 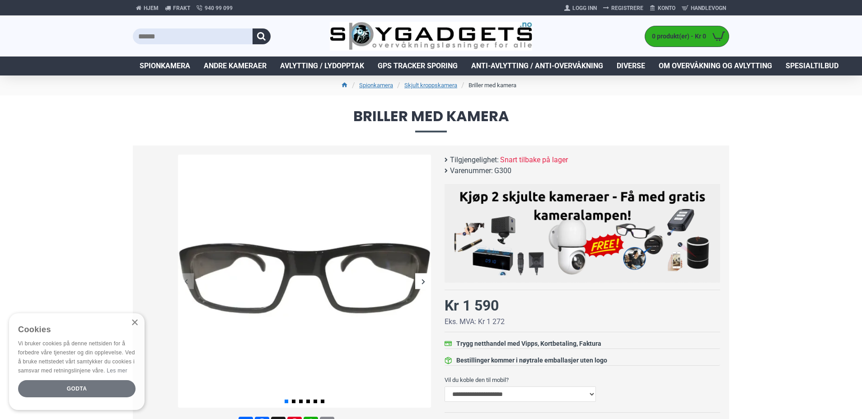 I want to click on a: Registrere, so click(x=623, y=8).